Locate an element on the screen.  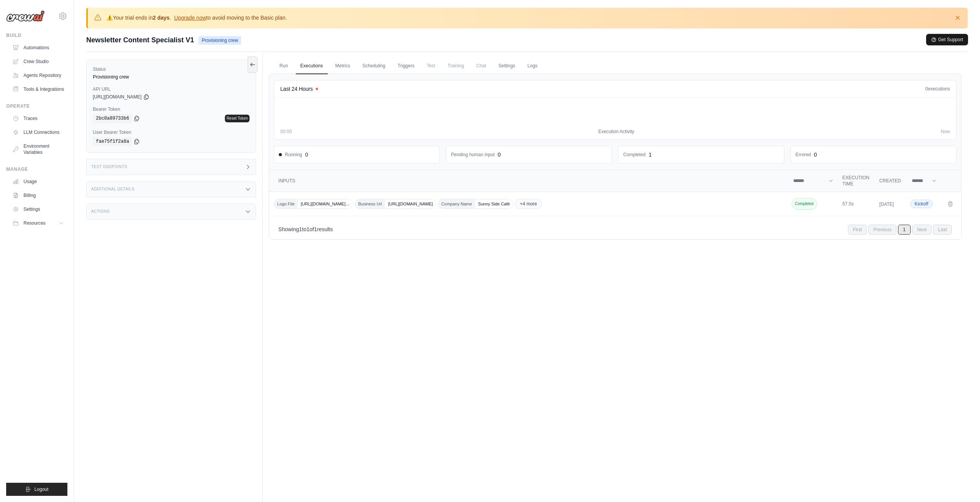
h3: Test Endpoints is located at coordinates (109, 167).